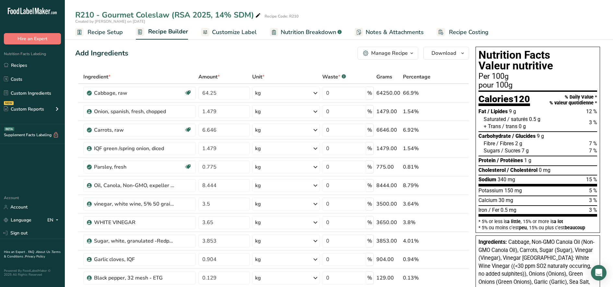 The height and width of the screenshot is (287, 613). I want to click on div: 8.79%, so click(420, 185).